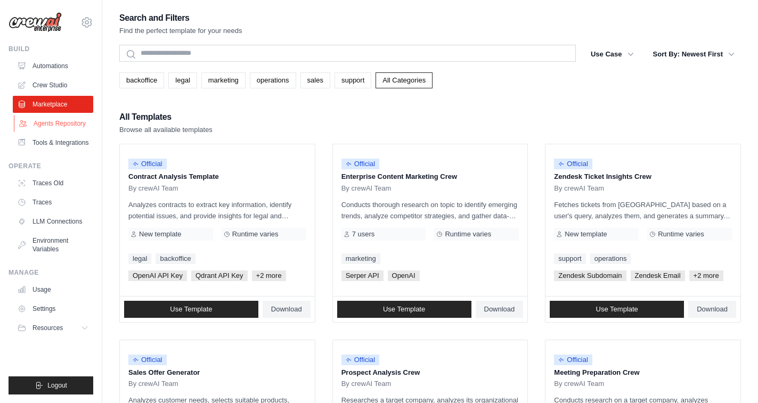  I want to click on span: Zendesk Email, so click(657, 276).